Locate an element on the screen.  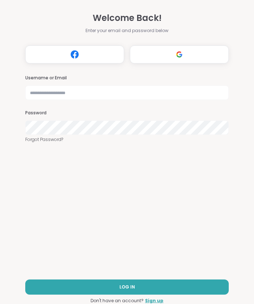
h3: Username or Email is located at coordinates (127, 78).